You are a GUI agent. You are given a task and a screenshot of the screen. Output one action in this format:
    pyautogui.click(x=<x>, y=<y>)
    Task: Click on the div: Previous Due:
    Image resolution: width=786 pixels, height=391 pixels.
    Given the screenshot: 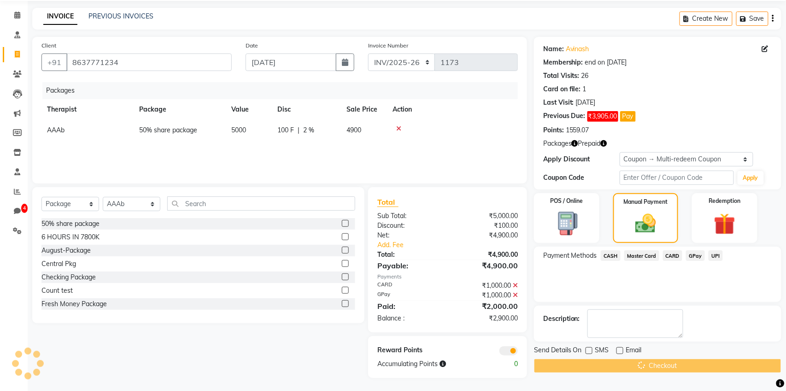 What is the action you would take?
    pyautogui.click(x=565, y=116)
    